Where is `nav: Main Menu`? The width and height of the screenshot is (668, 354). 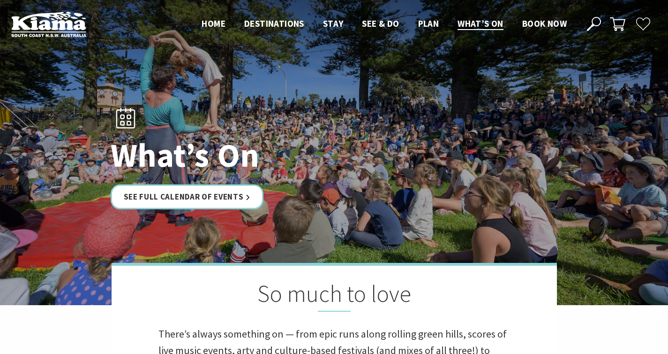 nav: Main Menu is located at coordinates (384, 24).